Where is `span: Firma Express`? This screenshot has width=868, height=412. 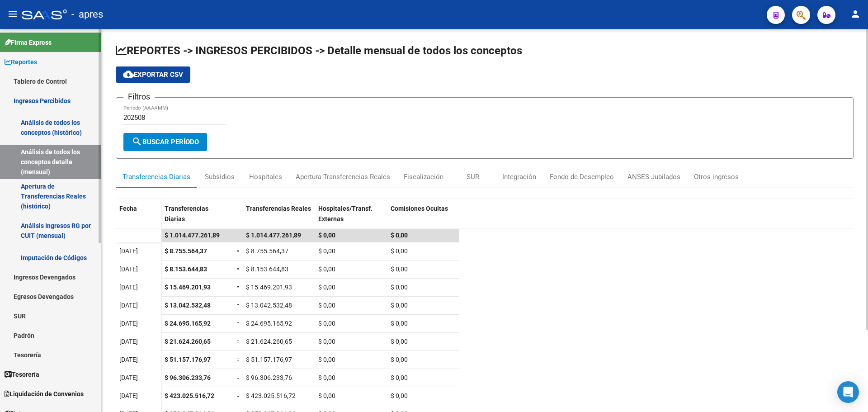 span: Firma Express is located at coordinates (28, 43).